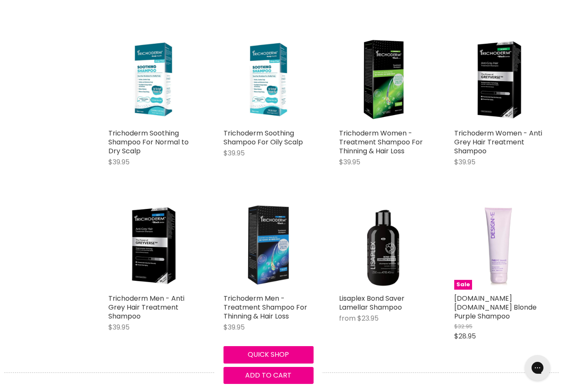 The width and height of the screenshot is (563, 392). Describe the element at coordinates (499, 245) in the screenshot. I see `img: Design.ME Fab.Me Blonde Purple Shampoo` at that location.